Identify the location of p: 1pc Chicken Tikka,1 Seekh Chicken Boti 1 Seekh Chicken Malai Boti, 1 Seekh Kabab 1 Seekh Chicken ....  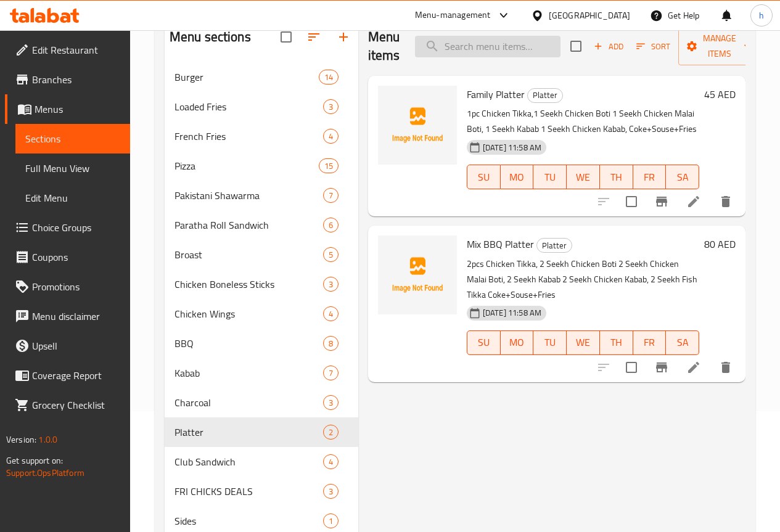
(583, 122).